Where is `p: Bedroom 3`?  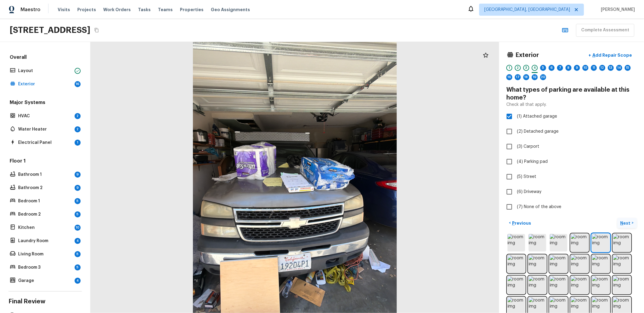 p: Bedroom 3 is located at coordinates (45, 267).